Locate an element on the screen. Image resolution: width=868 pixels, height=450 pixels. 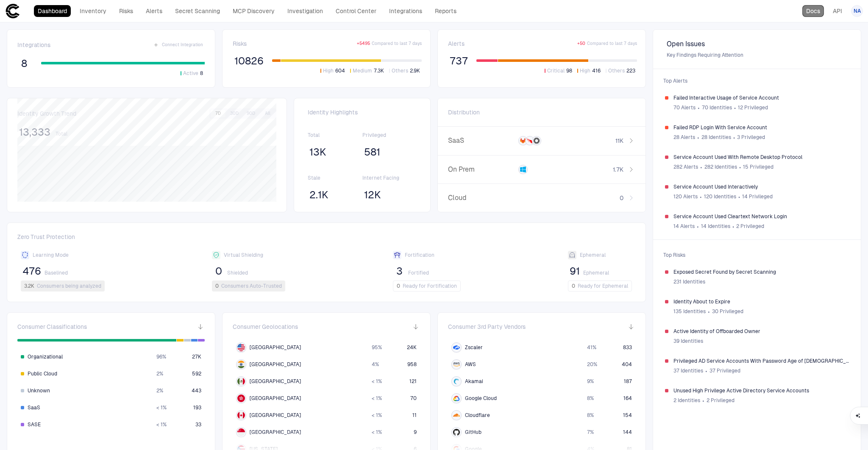
button: 7D is located at coordinates (218, 114).